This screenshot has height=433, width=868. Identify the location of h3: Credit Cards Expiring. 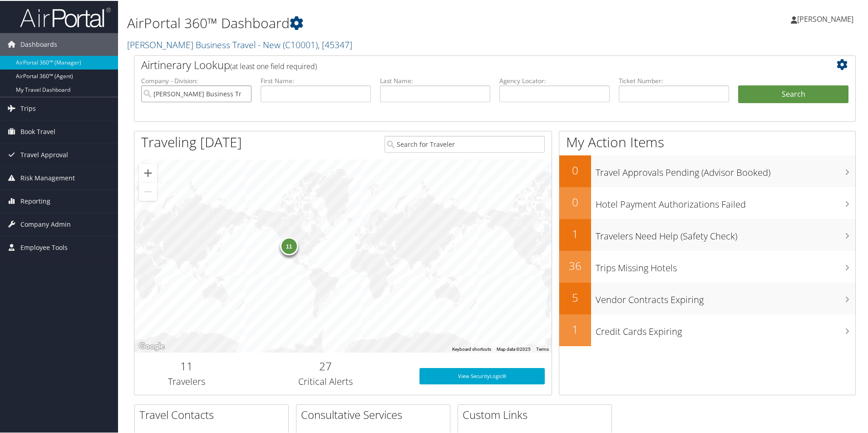
(725, 328).